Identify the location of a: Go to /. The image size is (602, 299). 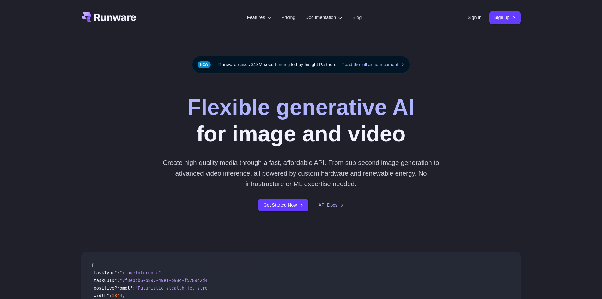
(109, 17).